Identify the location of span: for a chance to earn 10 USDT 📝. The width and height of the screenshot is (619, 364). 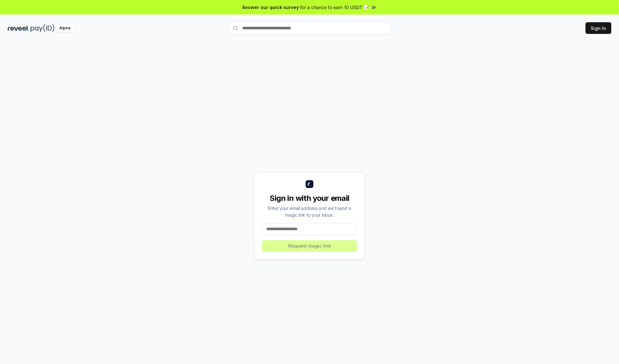
(335, 7).